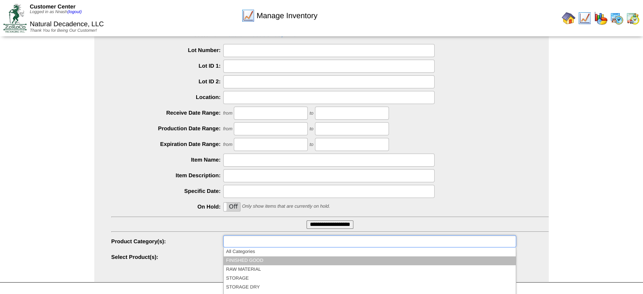 The height and width of the screenshot is (294, 643). I want to click on img: home.gif, so click(569, 18).